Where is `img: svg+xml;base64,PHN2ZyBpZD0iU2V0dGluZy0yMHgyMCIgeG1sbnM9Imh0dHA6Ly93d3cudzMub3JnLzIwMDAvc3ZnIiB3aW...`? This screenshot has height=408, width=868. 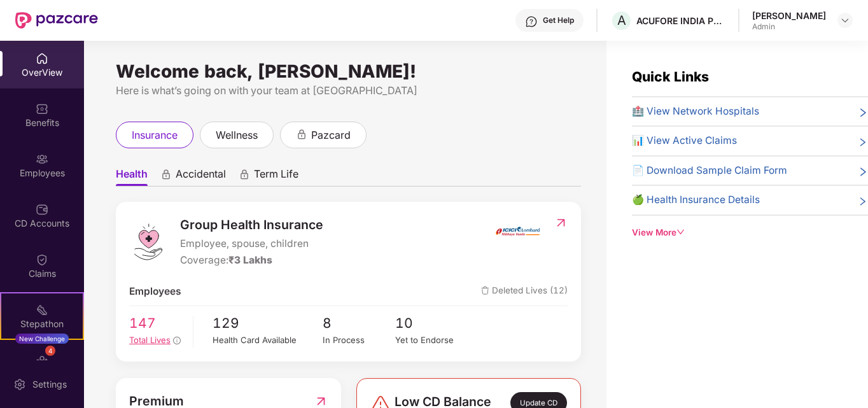
img: svg+xml;base64,PHN2ZyBpZD0iU2V0dGluZy0yMHgyMCIgeG1sbnM9Imh0dHA6Ly93d3cudzMub3JnLzIwMDAvc3ZnIiB3aW... is located at coordinates (20, 384).